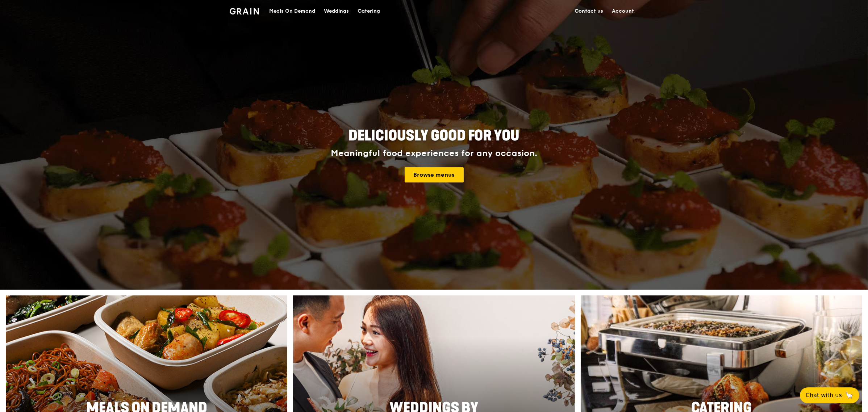  What do you see at coordinates (623, 11) in the screenshot?
I see `a: Account` at bounding box center [623, 11].